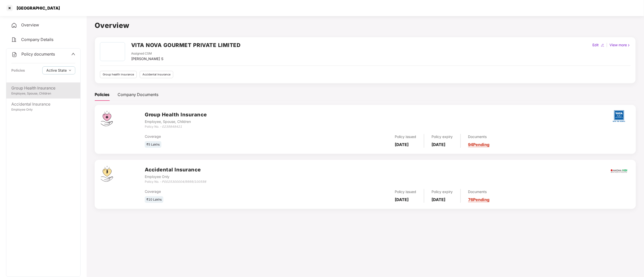 The image size is (644, 277). Describe the element at coordinates (184, 182) in the screenshot. I see `i: P0025300004/9999/100598` at that location.